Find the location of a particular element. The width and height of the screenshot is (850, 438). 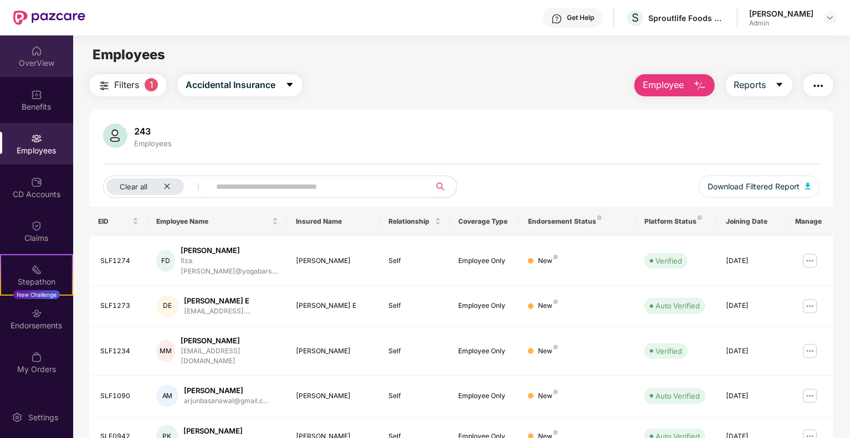

div: SLF1274 is located at coordinates (119, 261).